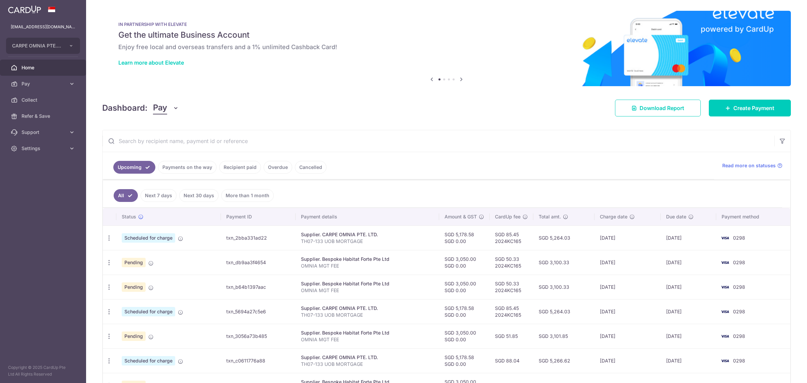 This screenshot has height=383, width=807. What do you see at coordinates (446, 24) in the screenshot?
I see `p: IN PARTNERSHIP WITH ELEVATE` at bounding box center [446, 24].